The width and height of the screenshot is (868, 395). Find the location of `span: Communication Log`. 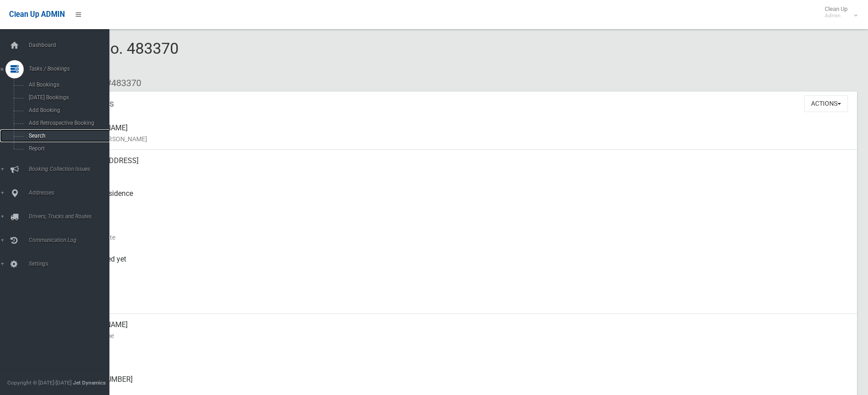

span: Communication Log is located at coordinates (71, 240).